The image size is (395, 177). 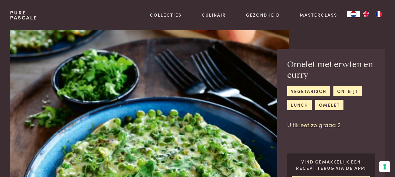 What do you see at coordinates (166, 15) in the screenshot?
I see `a: Collecties` at bounding box center [166, 15].